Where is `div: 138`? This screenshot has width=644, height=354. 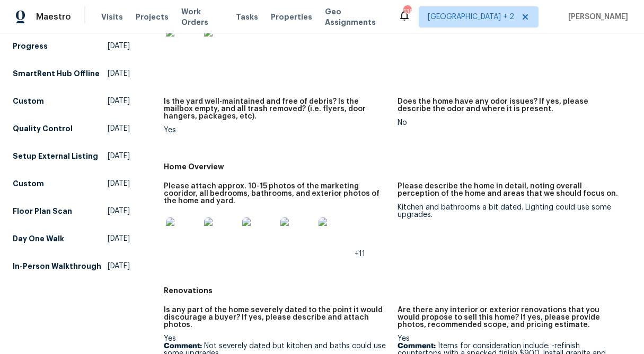
div: 138 is located at coordinates (407, 12).